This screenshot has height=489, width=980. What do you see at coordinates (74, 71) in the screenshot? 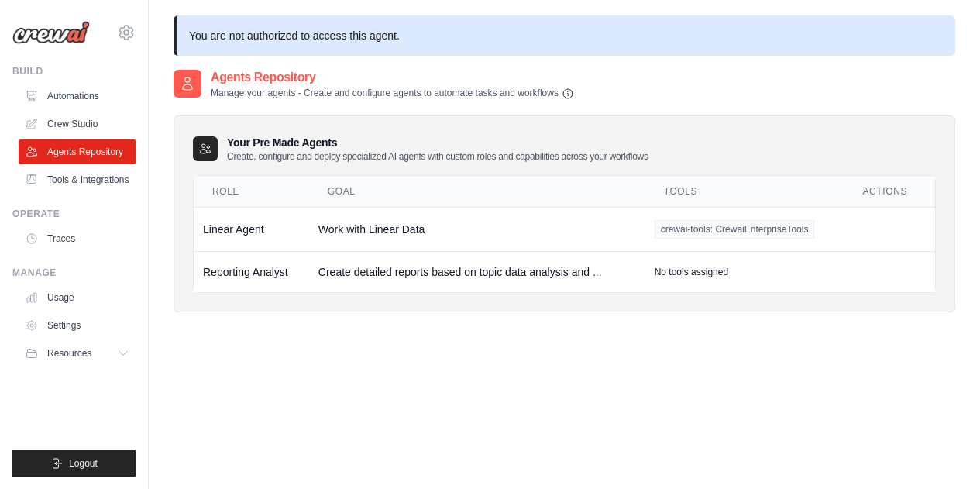
I see `div: Build` at bounding box center [74, 71].